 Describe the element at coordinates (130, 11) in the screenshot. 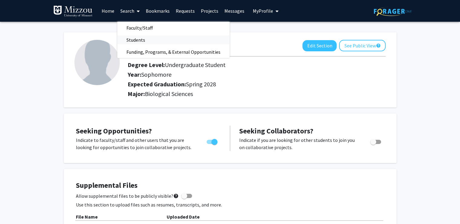

I see `a: Search` at that location.